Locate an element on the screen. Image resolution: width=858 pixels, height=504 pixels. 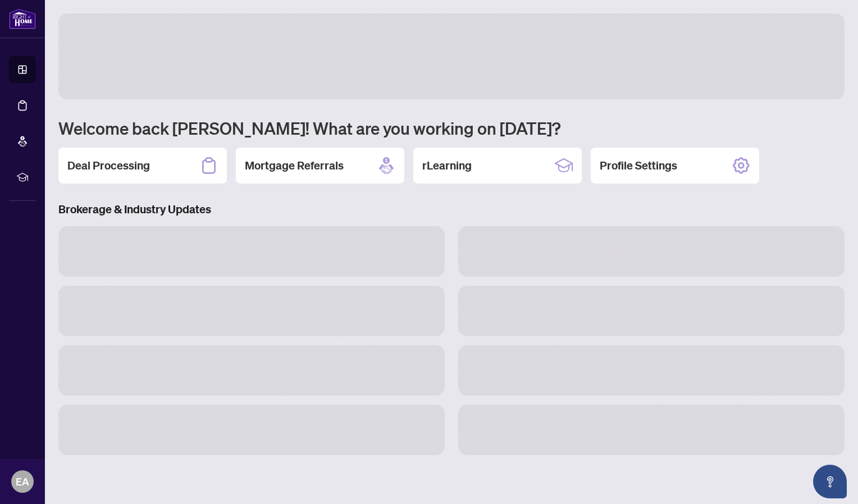
h2: Mortgage Referrals is located at coordinates (294, 166).